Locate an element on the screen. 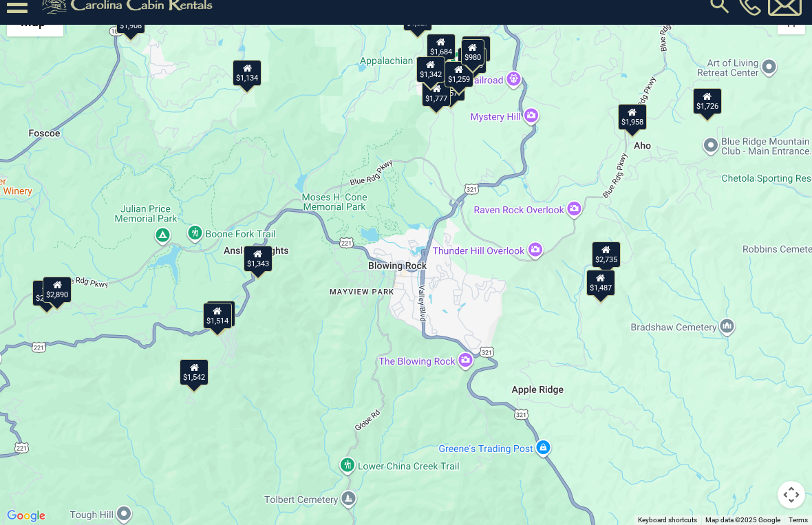 Image resolution: width=812 pixels, height=525 pixels. button: Keyboard shortcuts is located at coordinates (668, 520).